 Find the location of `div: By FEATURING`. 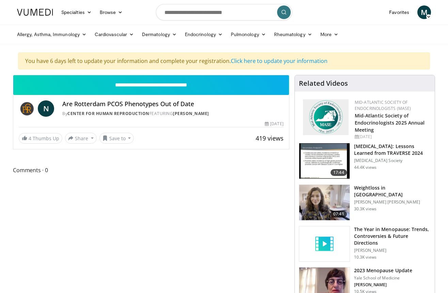

div: By FEATURING is located at coordinates (173, 114).